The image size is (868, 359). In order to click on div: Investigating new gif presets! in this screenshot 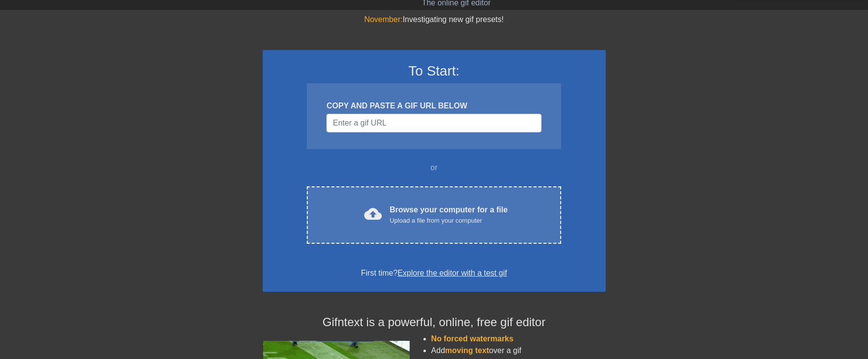, I will do `click(434, 20)`.